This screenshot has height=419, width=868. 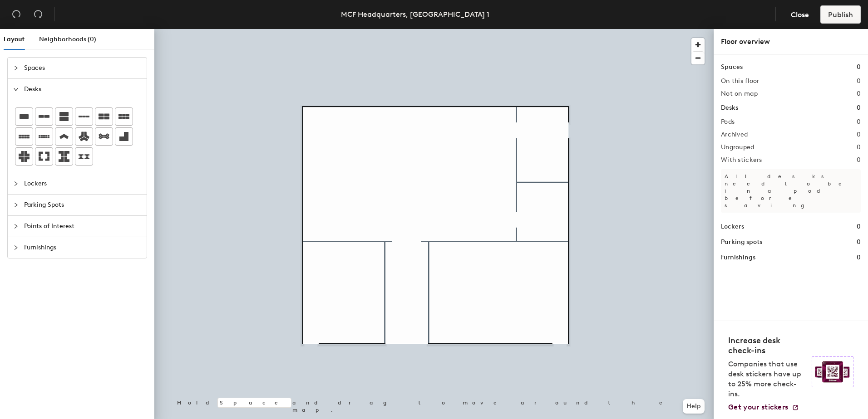 What do you see at coordinates (83, 184) in the screenshot?
I see `span: Lockers` at bounding box center [83, 184].